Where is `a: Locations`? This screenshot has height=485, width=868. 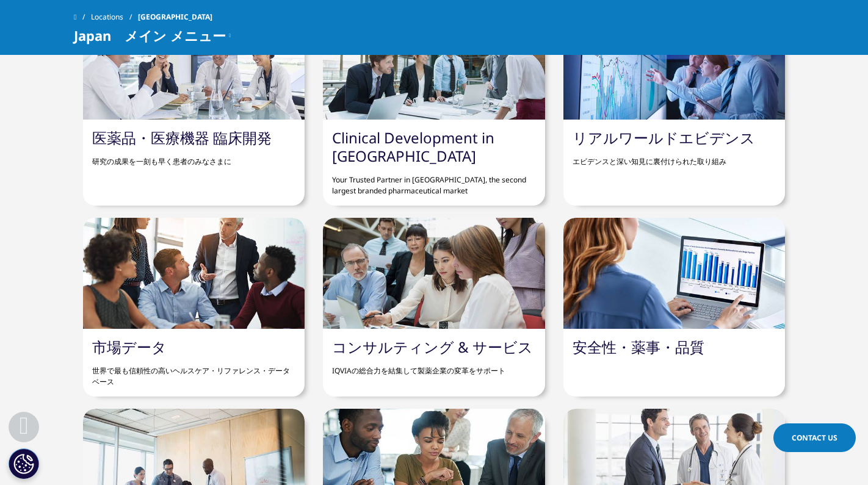 a: Locations is located at coordinates (114, 17).